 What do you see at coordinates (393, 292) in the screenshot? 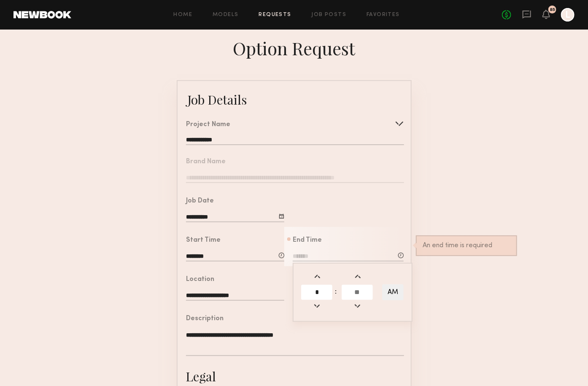
I see `button: AM` at bounding box center [393, 292].